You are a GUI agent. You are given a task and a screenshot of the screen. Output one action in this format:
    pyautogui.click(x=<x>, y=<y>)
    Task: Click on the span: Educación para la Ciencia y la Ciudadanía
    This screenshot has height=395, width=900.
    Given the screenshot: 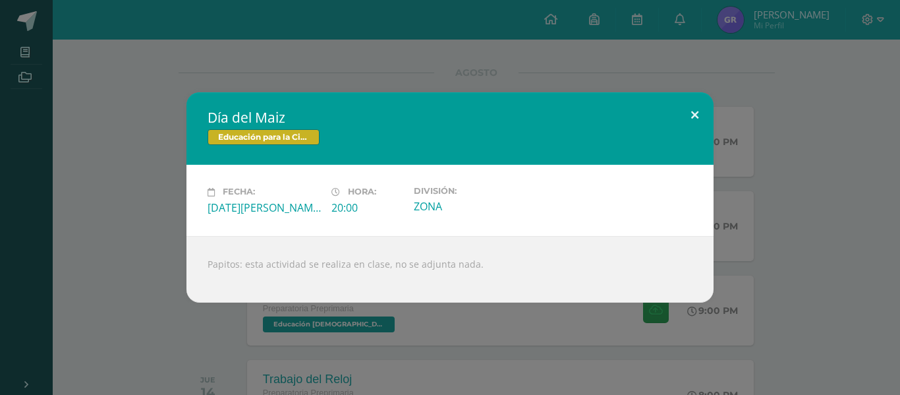 What is the action you would take?
    pyautogui.click(x=264, y=137)
    